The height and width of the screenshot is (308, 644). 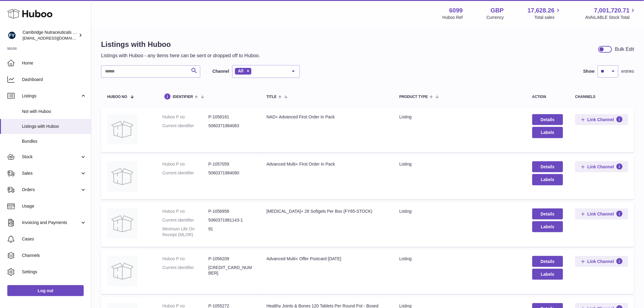 What do you see at coordinates (180, 44) in the screenshot?
I see `h1: Listings with Huboo` at bounding box center [180, 44].